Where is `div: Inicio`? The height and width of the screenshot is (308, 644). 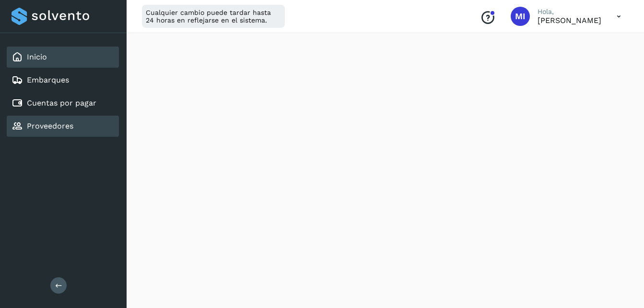
div: Inicio is located at coordinates (63, 57).